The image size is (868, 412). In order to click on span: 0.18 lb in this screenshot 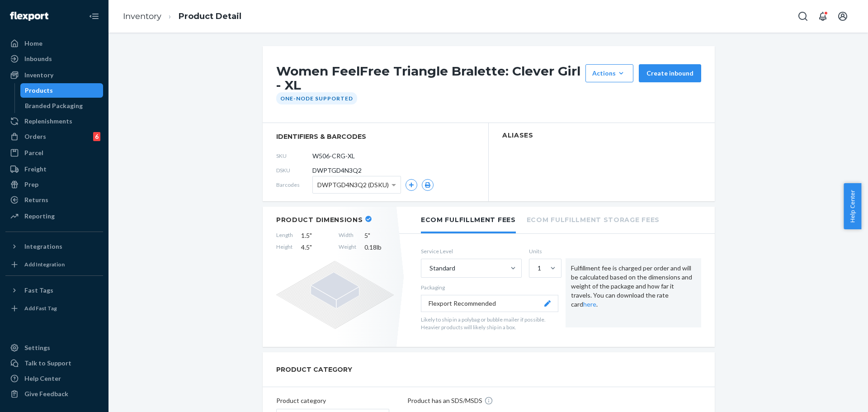, I will do `click(379, 247)`.